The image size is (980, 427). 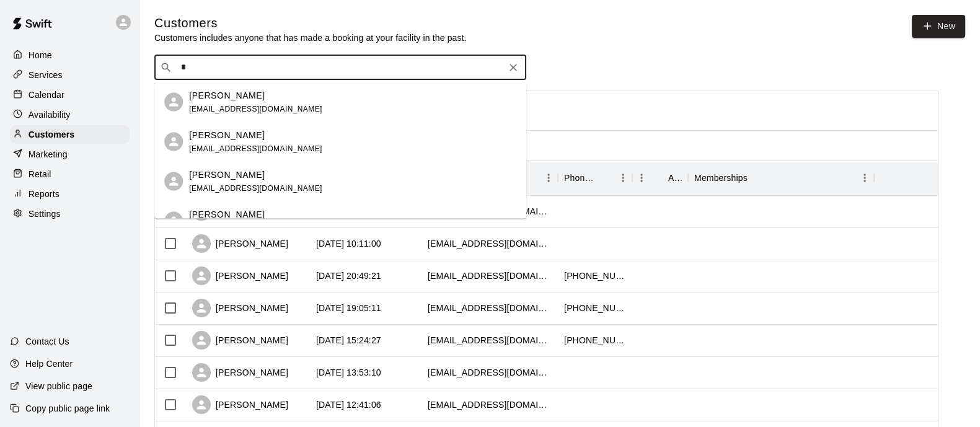 What do you see at coordinates (349, 276) in the screenshot?
I see `div: 2025-09-08 20:49:21` at bounding box center [349, 276].